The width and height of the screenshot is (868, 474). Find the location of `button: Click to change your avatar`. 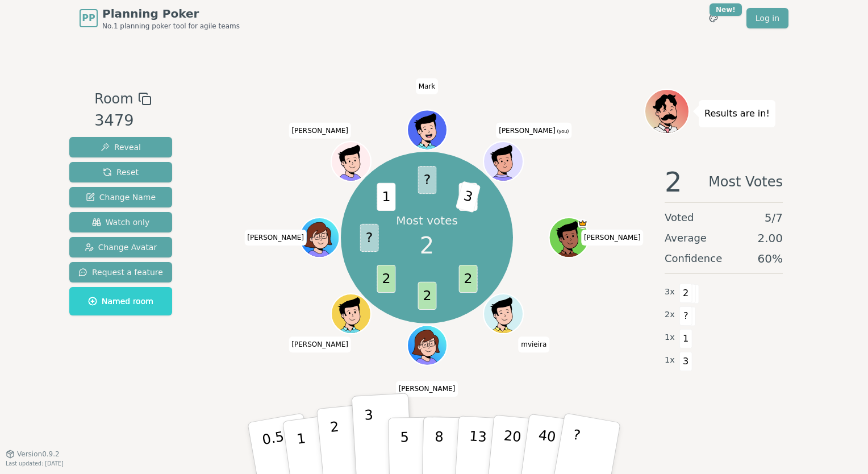

button: Click to change your avatar is located at coordinates (504, 161).